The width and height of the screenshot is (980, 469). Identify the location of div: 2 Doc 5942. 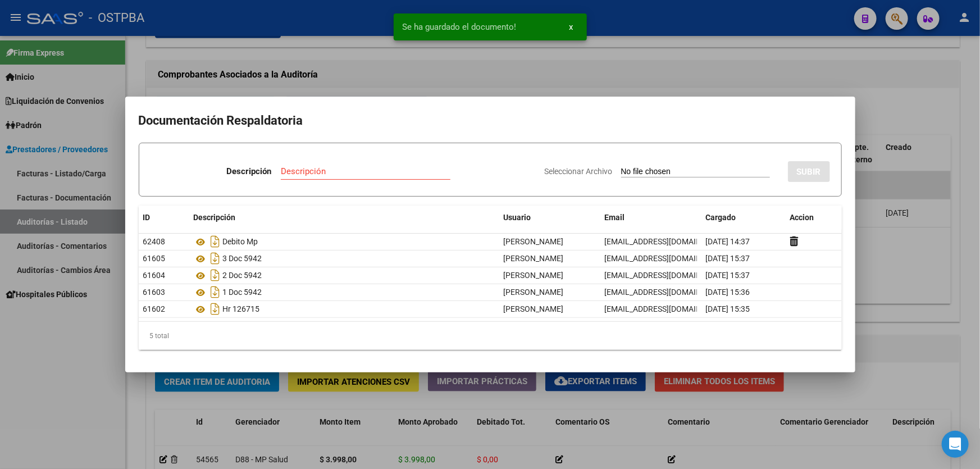
(344, 275).